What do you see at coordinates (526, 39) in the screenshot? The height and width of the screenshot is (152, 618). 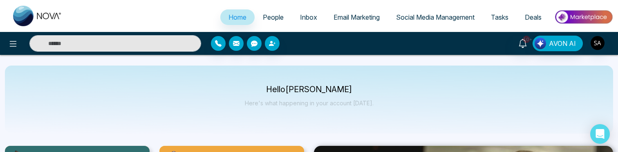 I see `span: 10+` at bounding box center [526, 39].